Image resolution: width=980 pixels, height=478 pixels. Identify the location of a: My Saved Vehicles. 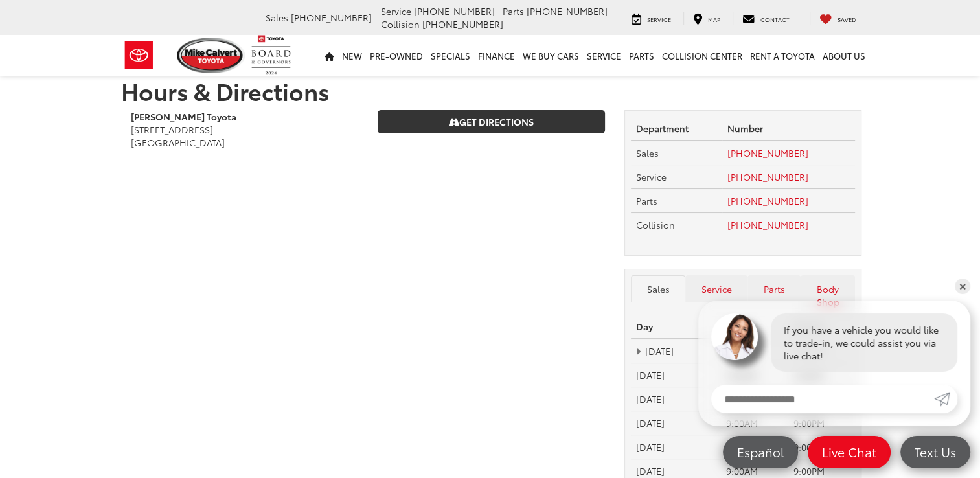
(838, 18).